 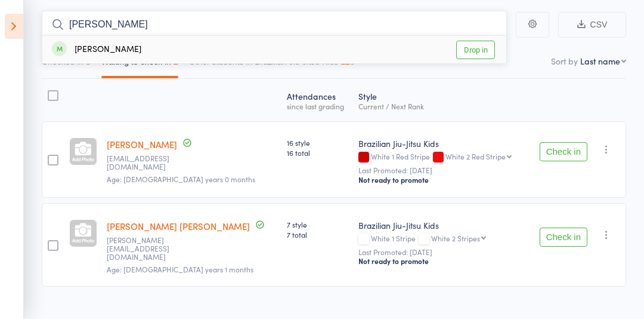 I want to click on span: 16 total, so click(x=318, y=152).